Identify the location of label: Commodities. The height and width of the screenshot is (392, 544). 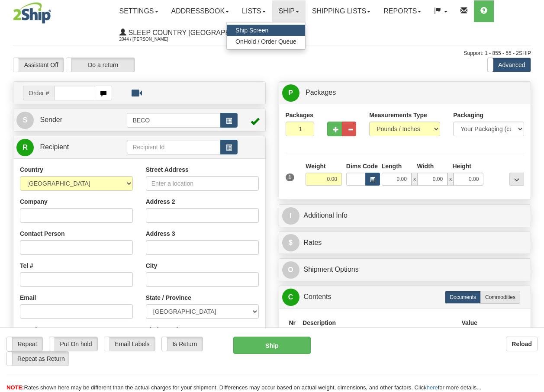
(500, 297).